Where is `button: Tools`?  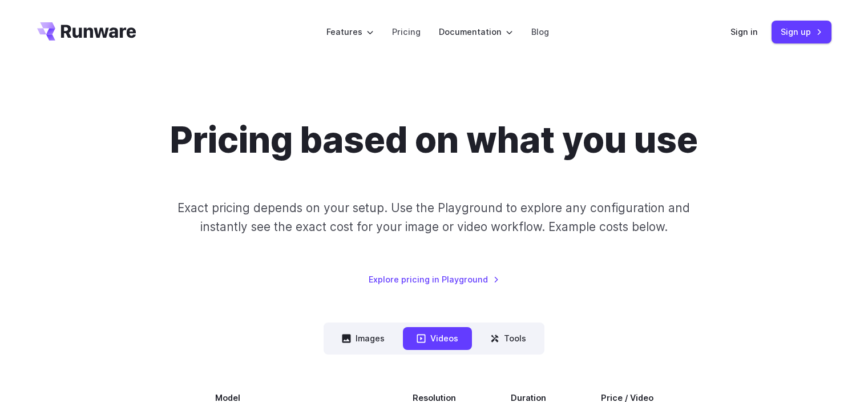
button: Tools is located at coordinates (508, 337).